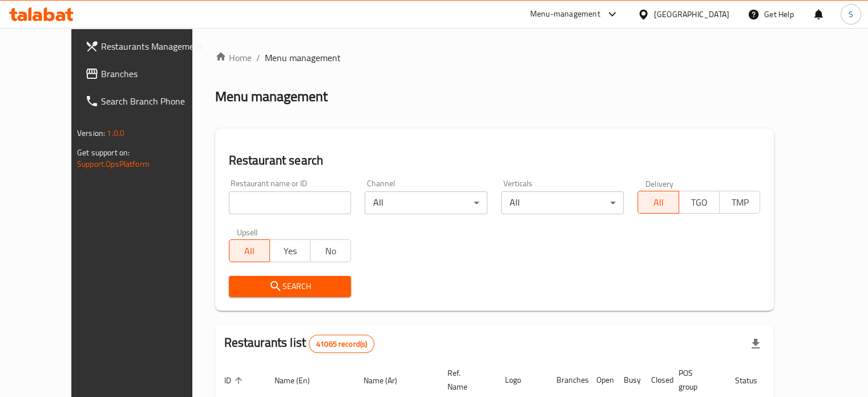  I want to click on label: Upsell, so click(247, 231).